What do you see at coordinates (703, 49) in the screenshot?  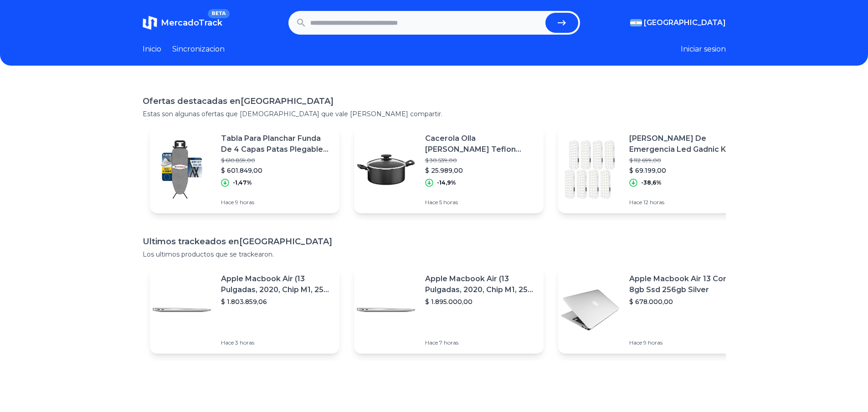 I see `button: Iniciar sesion` at bounding box center [703, 49].